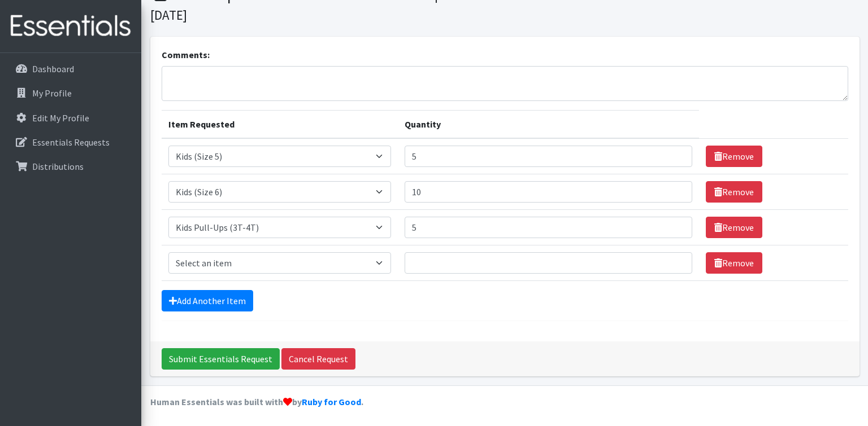  What do you see at coordinates (220, 359) in the screenshot?
I see `input: Submit Essentials Request` at bounding box center [220, 359].